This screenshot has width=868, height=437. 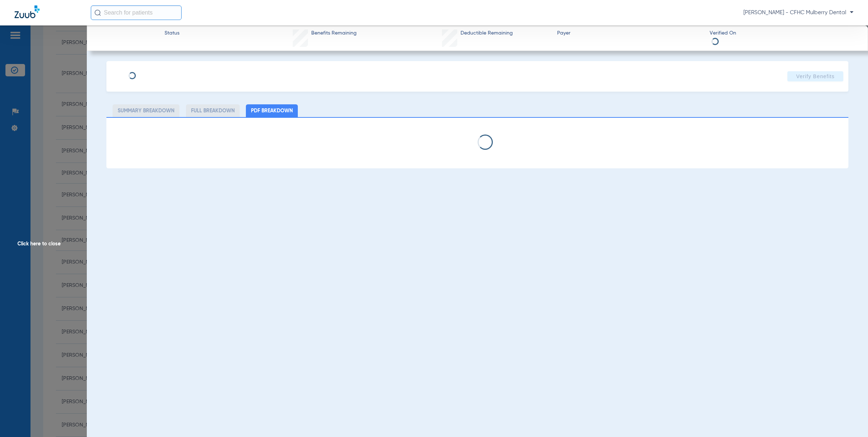 What do you see at coordinates (213, 111) in the screenshot?
I see `li: Full Breakdown` at bounding box center [213, 111].